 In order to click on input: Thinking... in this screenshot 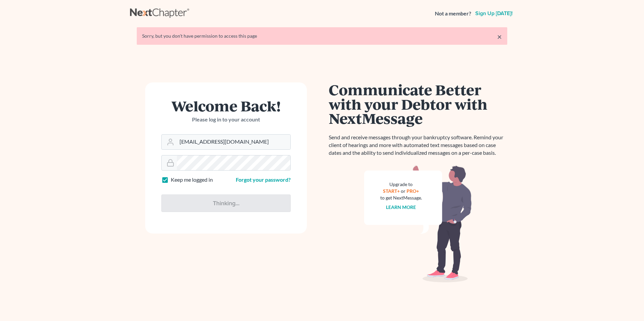, I will do `click(226, 203)`.